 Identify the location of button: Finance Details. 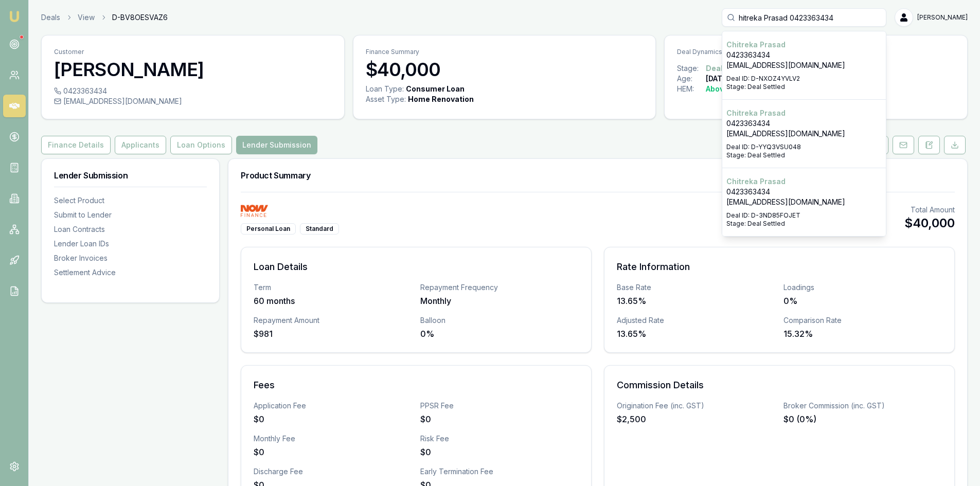
(76, 145).